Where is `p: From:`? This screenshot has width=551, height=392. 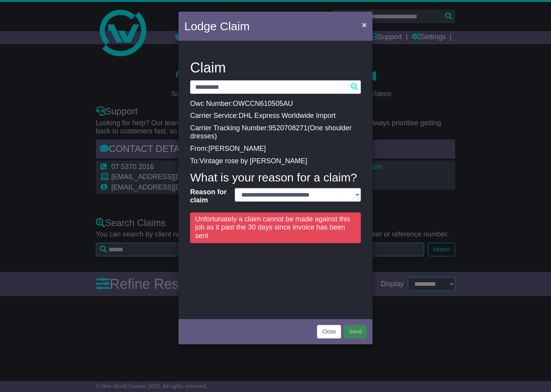 p: From: is located at coordinates (276, 149).